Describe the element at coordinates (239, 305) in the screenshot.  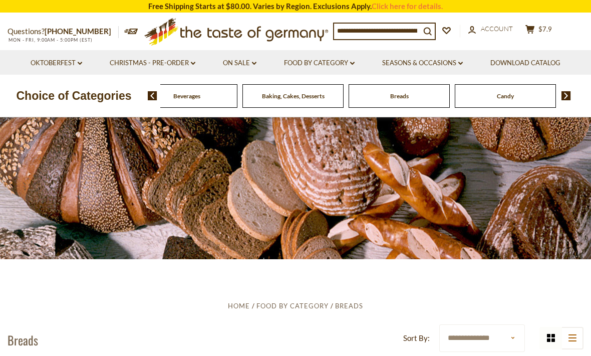
I see `a: Home` at that location.